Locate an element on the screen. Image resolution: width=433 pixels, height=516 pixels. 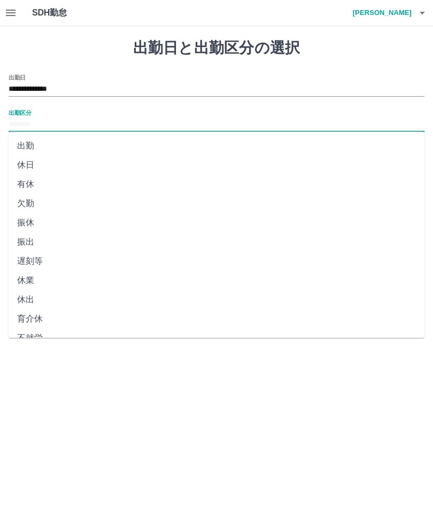
li: 育介休 is located at coordinates (216, 319).